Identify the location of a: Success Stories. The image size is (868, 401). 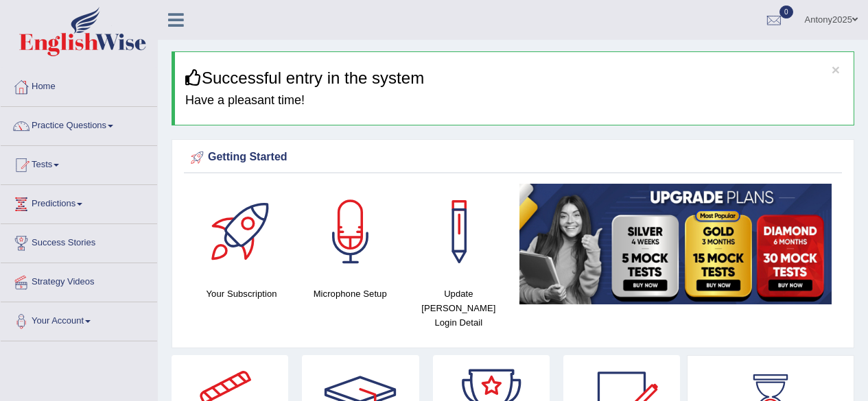
(79, 242).